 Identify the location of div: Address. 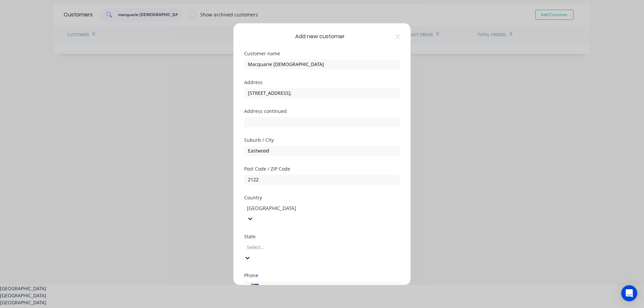
(322, 82).